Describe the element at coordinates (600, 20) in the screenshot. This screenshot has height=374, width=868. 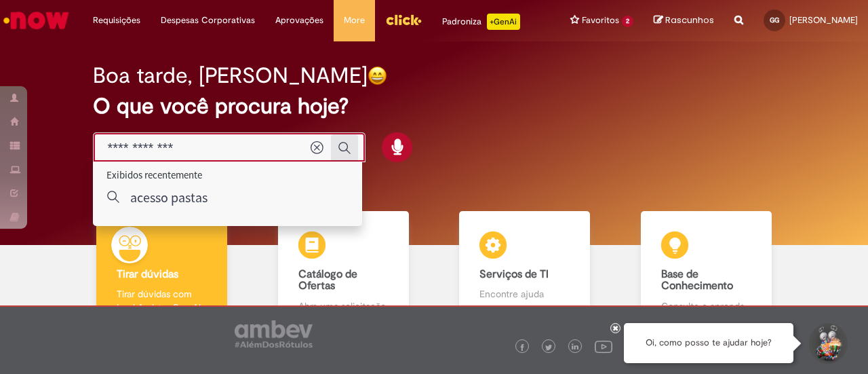
I see `span: Favoritos` at that location.